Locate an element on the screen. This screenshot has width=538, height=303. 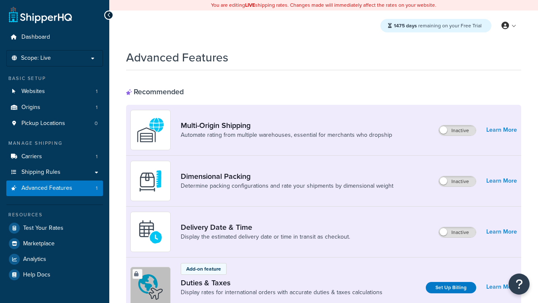
img: gfkeb5ejjkALwAAAABJRU5ErkJggg== is located at coordinates (151, 232).